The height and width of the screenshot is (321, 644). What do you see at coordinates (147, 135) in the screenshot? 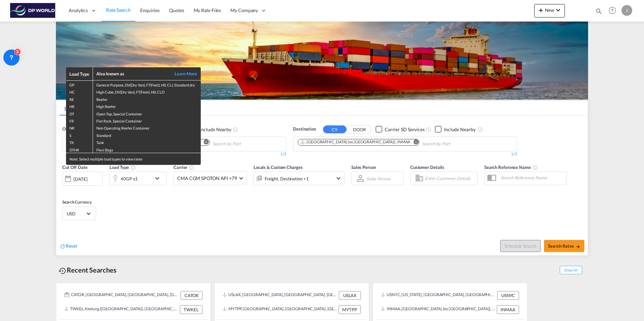
I see `td: Standard` at bounding box center [147, 135].